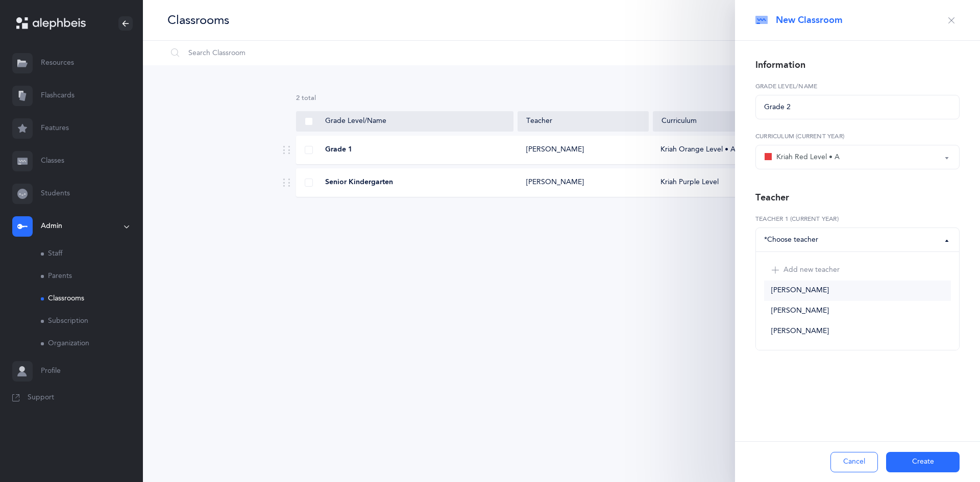 This screenshot has width=980, height=482. I want to click on span: New Classroom, so click(809, 20).